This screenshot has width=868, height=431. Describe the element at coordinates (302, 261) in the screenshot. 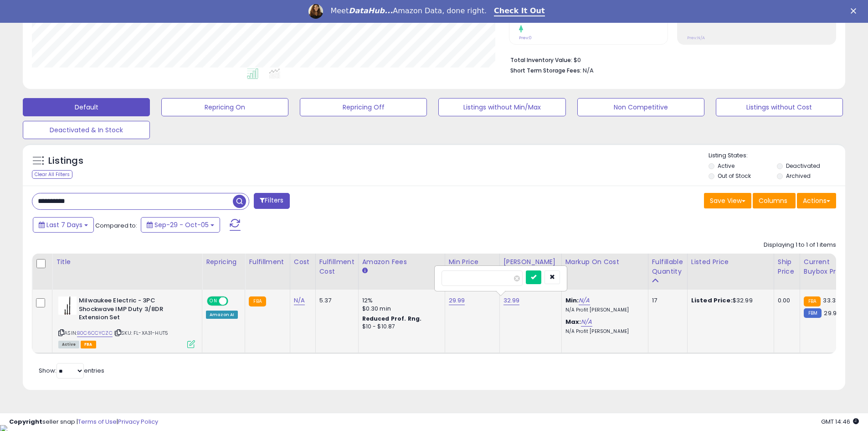

I see `div: Cost` at that location.